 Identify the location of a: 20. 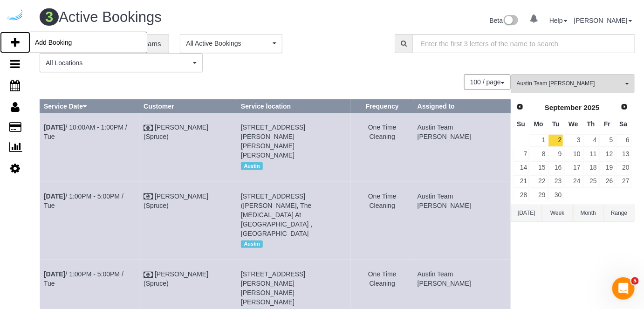
(624, 167).